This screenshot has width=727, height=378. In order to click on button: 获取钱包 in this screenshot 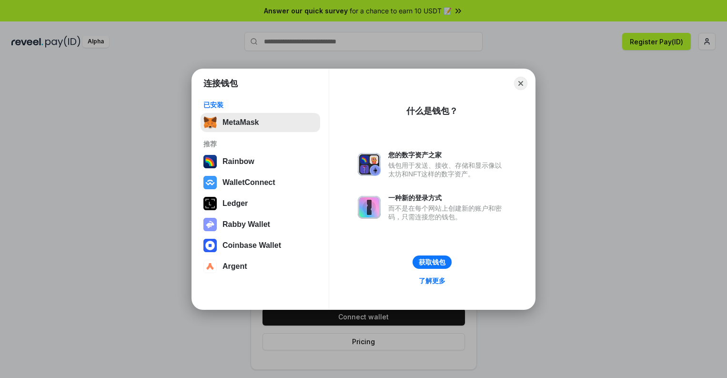, I will do `click(432, 262)`.